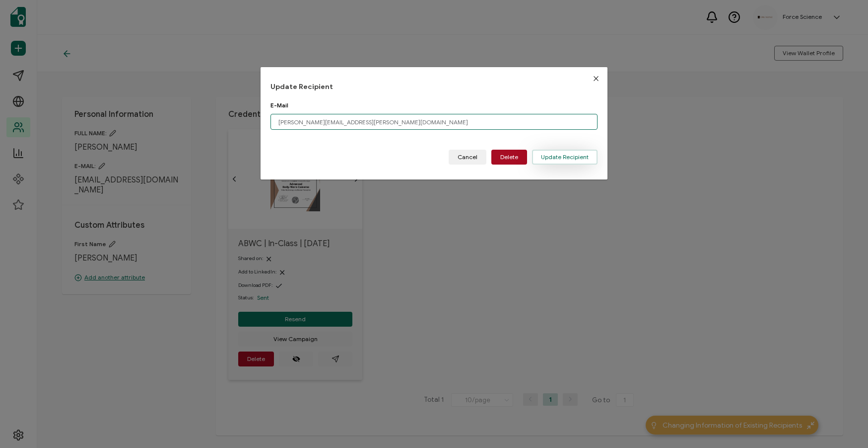 The height and width of the screenshot is (448, 868). What do you see at coordinates (435, 123) in the screenshot?
I see `div: dialog` at bounding box center [435, 123].